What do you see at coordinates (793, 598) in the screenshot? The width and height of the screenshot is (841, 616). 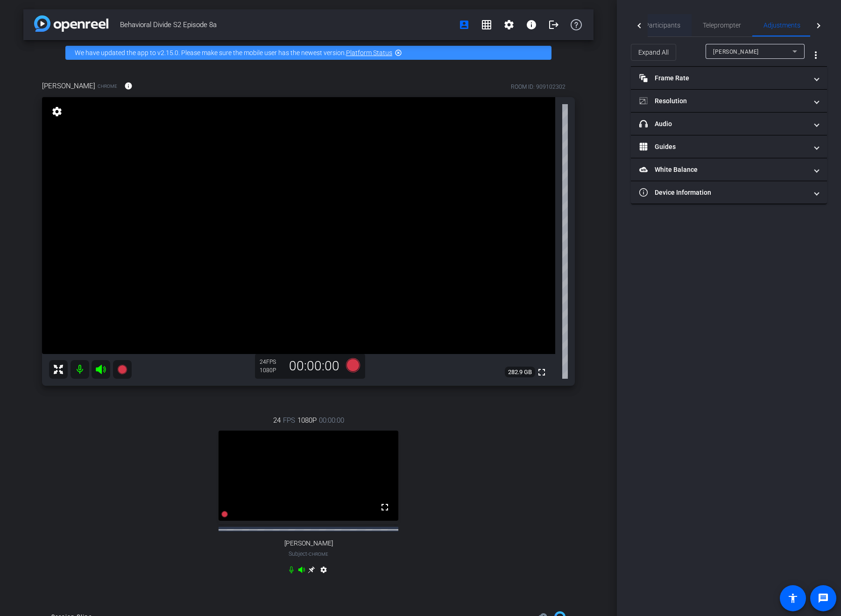 I see `mat-icon: accessibility` at bounding box center [793, 598].